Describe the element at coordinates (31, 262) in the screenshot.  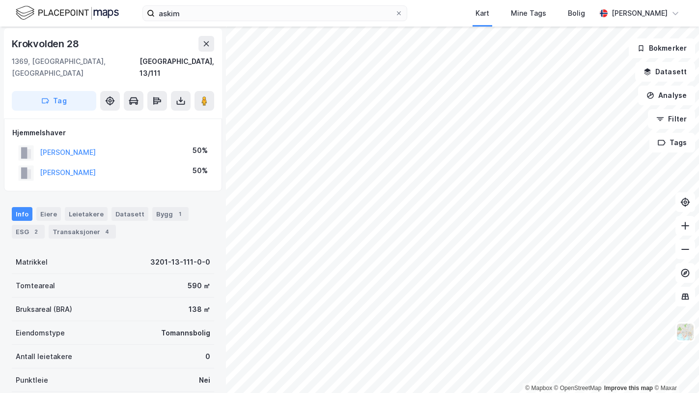
I see `div: Matrikkel` at that location.